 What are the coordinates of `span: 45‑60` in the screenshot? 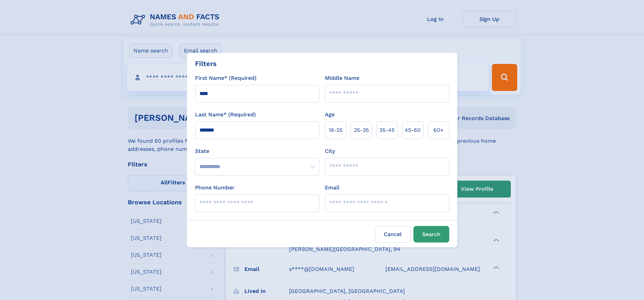 It's located at (413, 130).